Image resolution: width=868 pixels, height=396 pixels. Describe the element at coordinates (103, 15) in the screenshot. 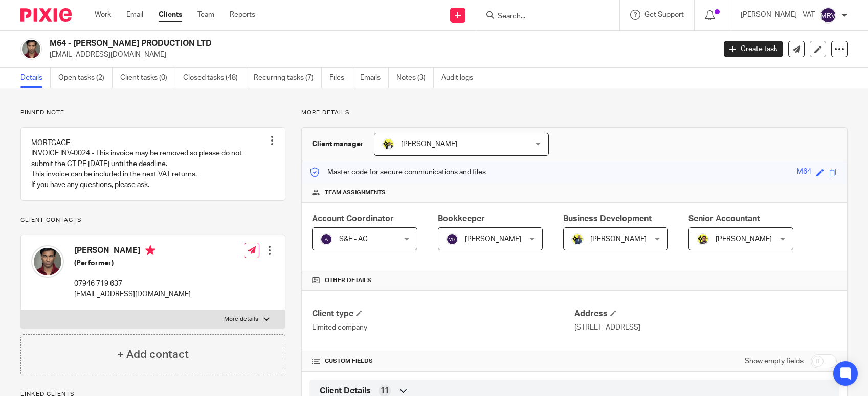

I see `a: Work` at that location.